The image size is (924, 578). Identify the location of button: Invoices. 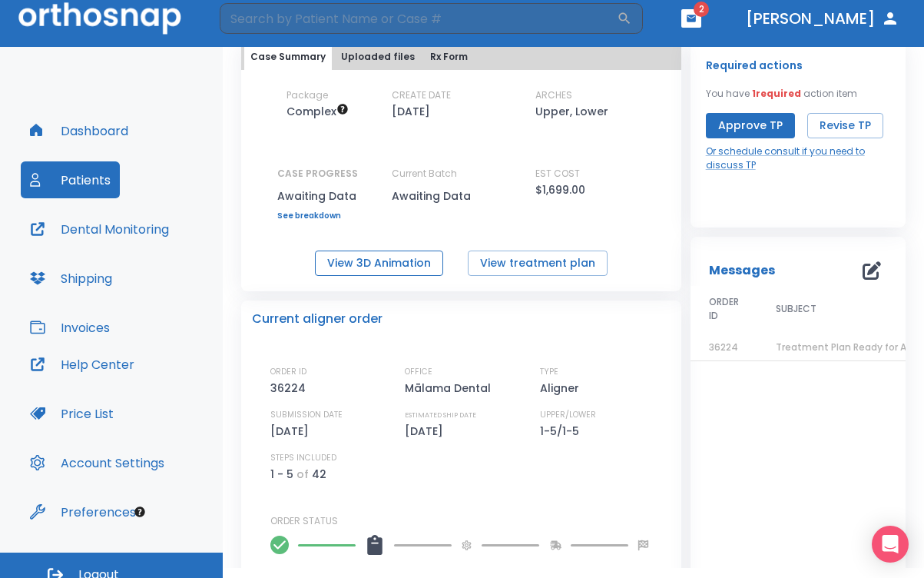
(70, 327).